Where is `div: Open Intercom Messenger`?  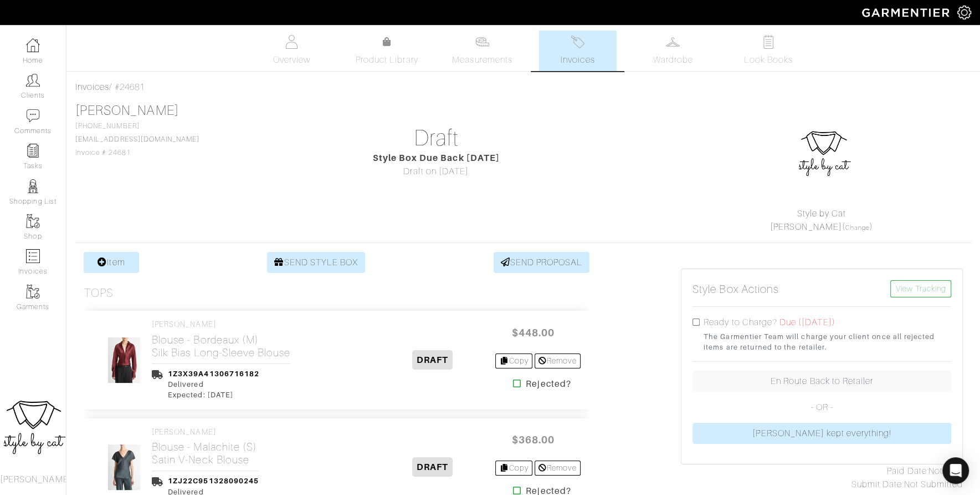
div: Open Intercom Messenger is located at coordinates (956, 470).